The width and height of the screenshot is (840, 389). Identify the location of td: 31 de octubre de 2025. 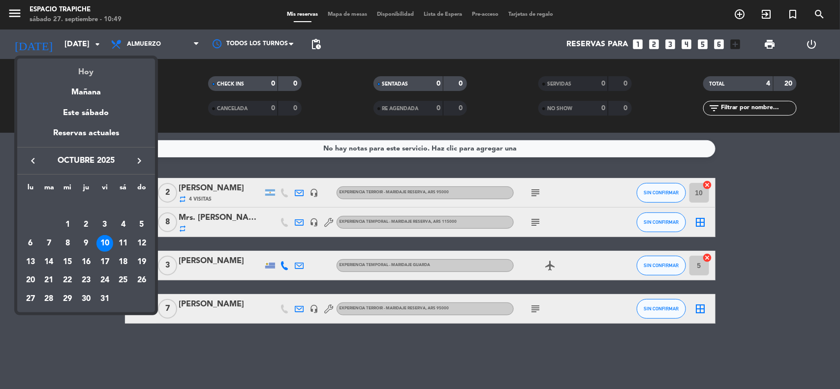
(105, 299).